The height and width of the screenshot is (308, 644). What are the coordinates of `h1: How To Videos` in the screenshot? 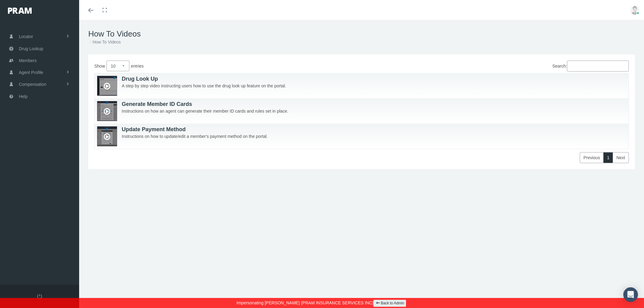 It's located at (361, 34).